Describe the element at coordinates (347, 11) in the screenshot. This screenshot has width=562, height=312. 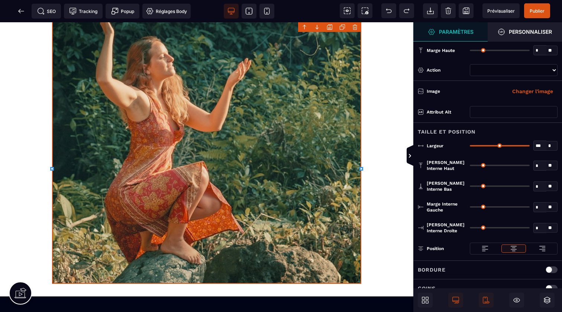
I see `span: Voir les composants` at that location.